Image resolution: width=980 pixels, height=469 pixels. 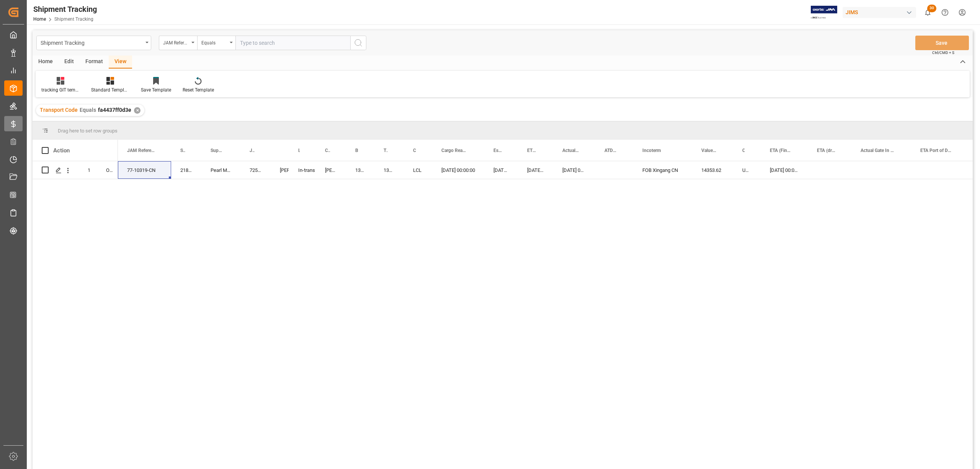 What do you see at coordinates (198, 90) in the screenshot?
I see `div: Reset Template` at bounding box center [198, 90].